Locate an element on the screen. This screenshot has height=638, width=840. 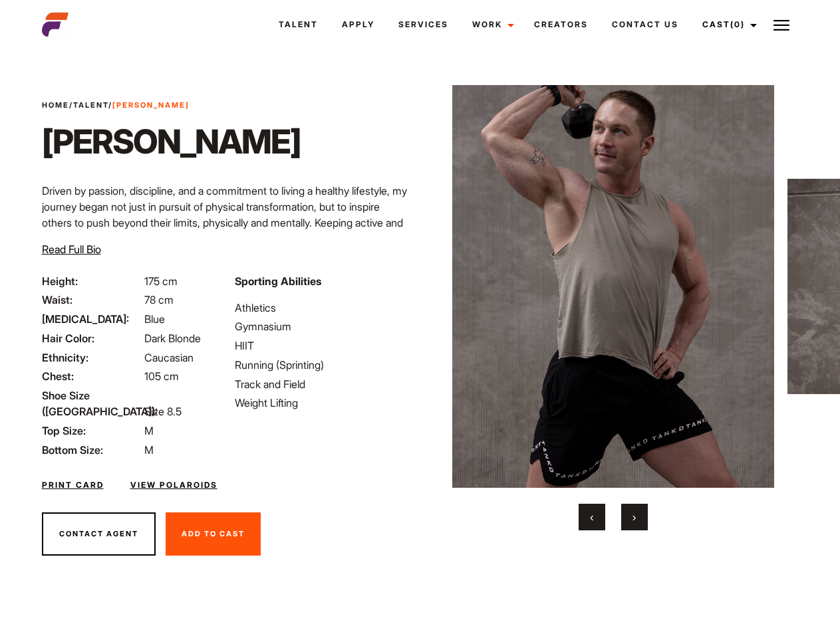
a: Contact Us is located at coordinates (645, 25).